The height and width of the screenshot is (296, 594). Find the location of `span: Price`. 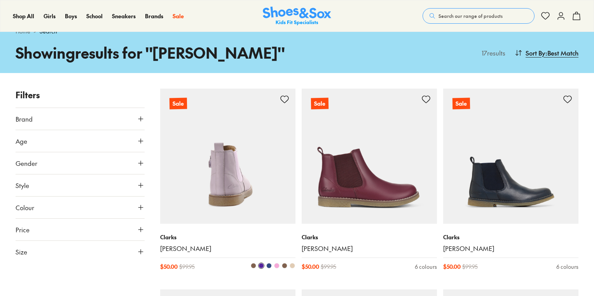

span: Price is located at coordinates (23, 230).